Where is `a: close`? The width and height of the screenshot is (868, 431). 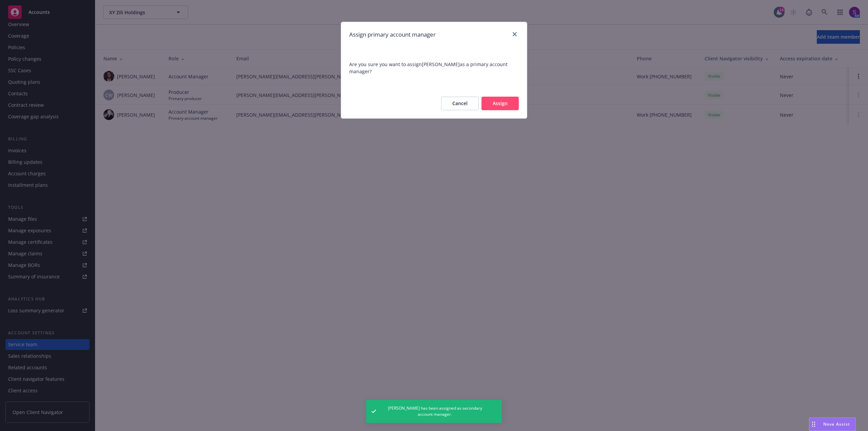 a: close is located at coordinates (514, 34).